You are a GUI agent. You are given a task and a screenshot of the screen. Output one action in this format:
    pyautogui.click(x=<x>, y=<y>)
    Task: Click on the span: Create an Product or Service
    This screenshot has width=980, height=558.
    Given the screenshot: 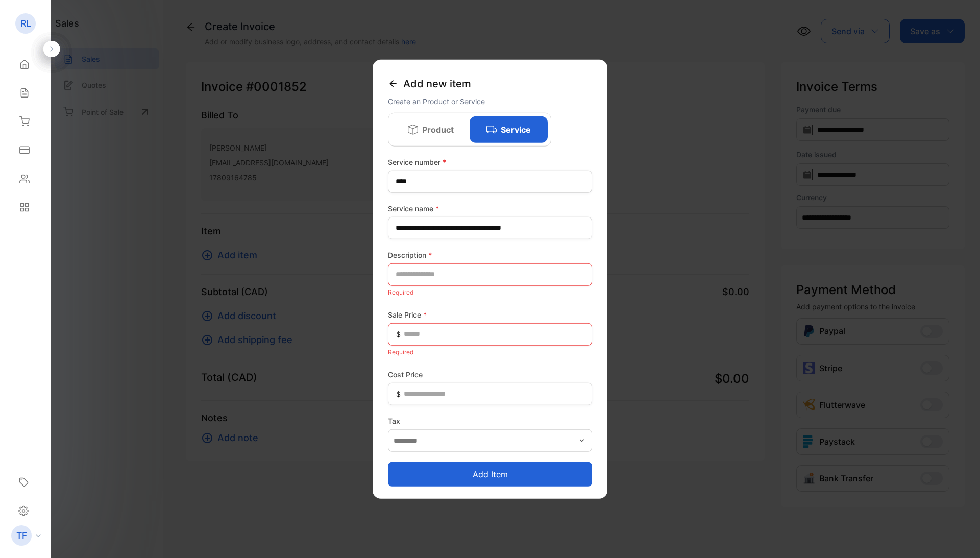 What is the action you would take?
    pyautogui.click(x=436, y=101)
    